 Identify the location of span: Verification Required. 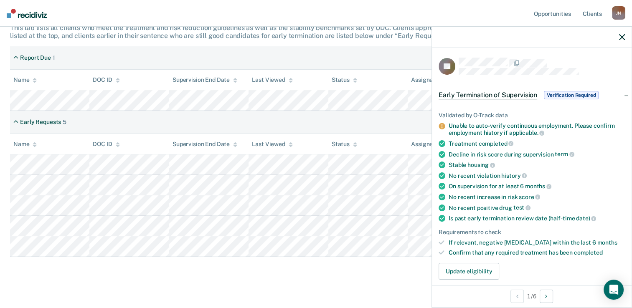
(571, 95).